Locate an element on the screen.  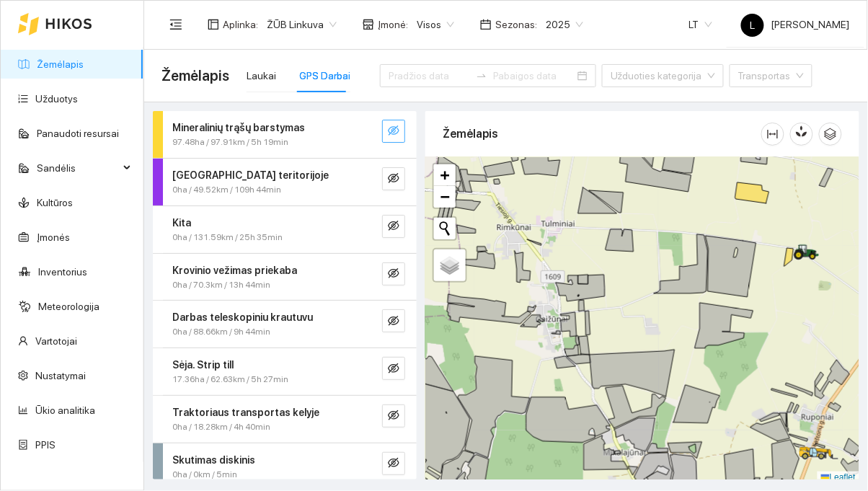
a: Nustatymai is located at coordinates (61, 375).